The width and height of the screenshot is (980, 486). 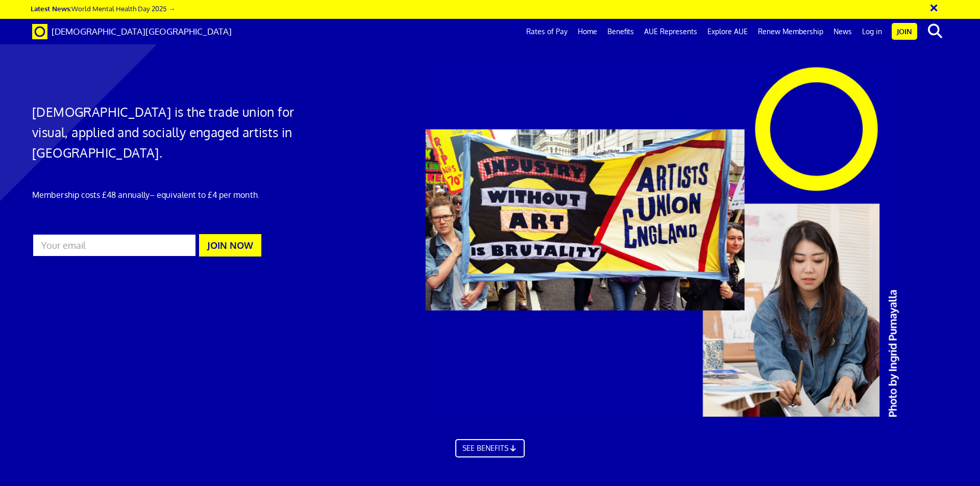 What do you see at coordinates (791, 32) in the screenshot?
I see `a: Renew Membership` at bounding box center [791, 32].